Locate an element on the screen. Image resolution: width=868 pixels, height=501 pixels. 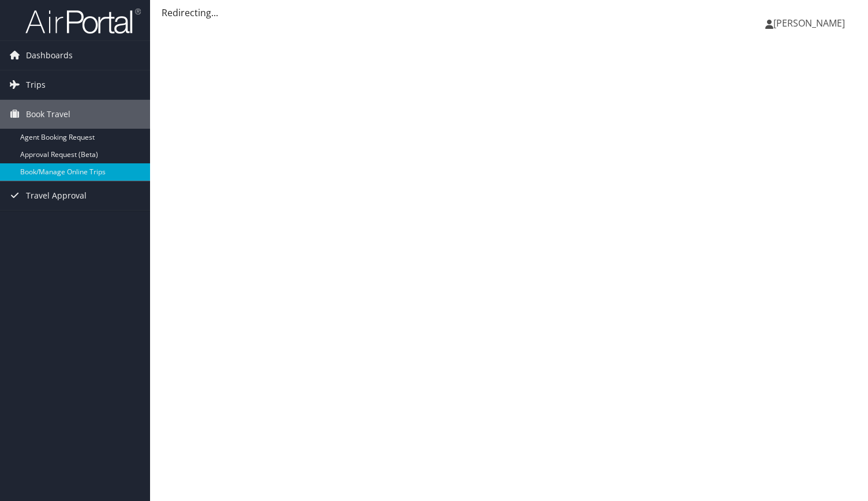
div: Redirecting... is located at coordinates (509, 13).